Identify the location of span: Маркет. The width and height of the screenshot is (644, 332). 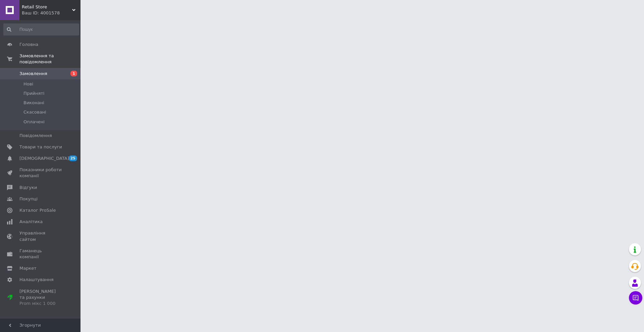
(28, 268).